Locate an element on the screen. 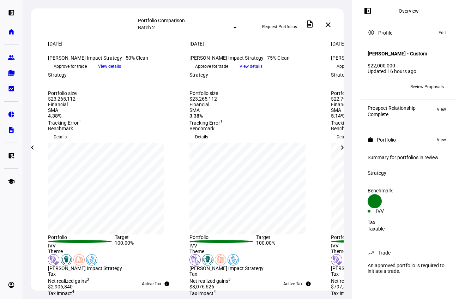 This screenshot has height=299, width=465. eth-mat-symbol: school is located at coordinates (11, 181).